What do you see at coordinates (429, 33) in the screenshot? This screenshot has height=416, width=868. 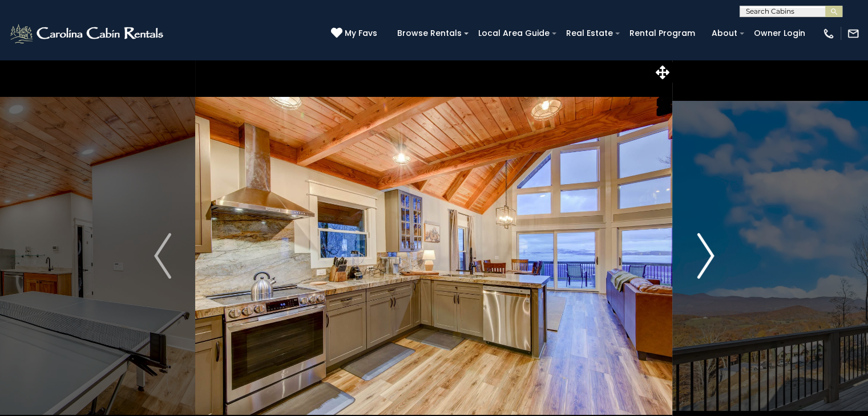 I see `a: Browse Rentals` at bounding box center [429, 33].